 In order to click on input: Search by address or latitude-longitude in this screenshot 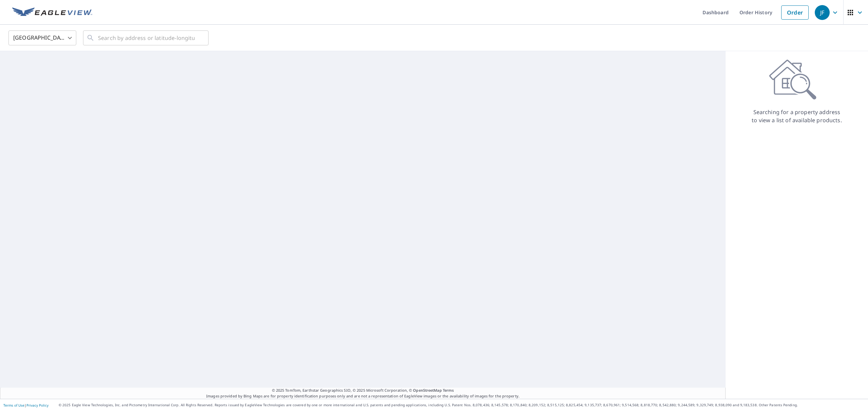, I will do `click(146, 38)`.